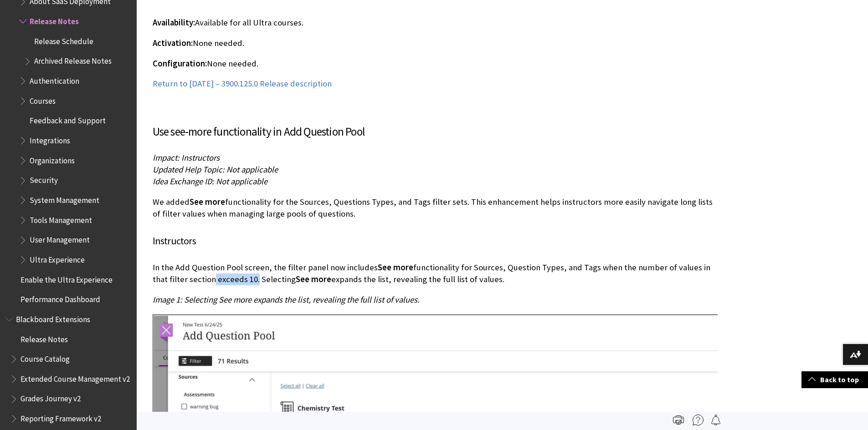 This screenshot has height=430, width=868. Describe the element at coordinates (179, 63) in the screenshot. I see `span: Configuration:` at that location.